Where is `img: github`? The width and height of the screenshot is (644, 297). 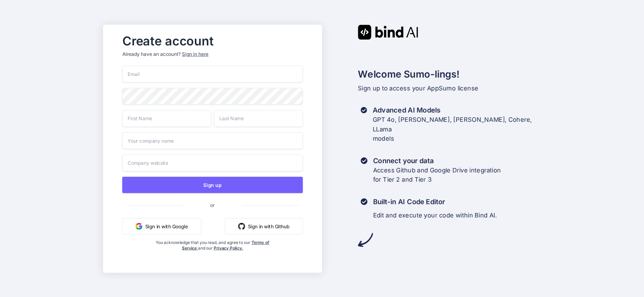 img: github is located at coordinates (241, 226).